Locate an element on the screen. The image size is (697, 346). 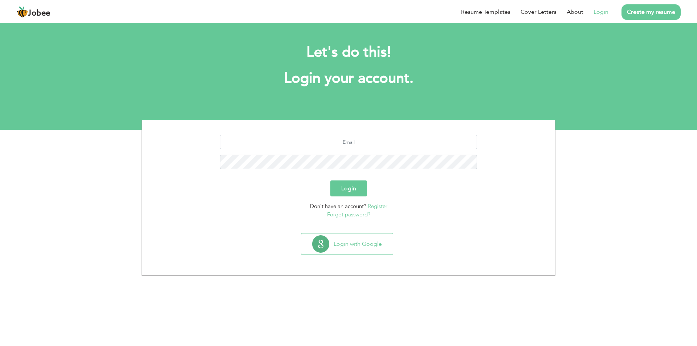
span: Jobee is located at coordinates (39, 13).